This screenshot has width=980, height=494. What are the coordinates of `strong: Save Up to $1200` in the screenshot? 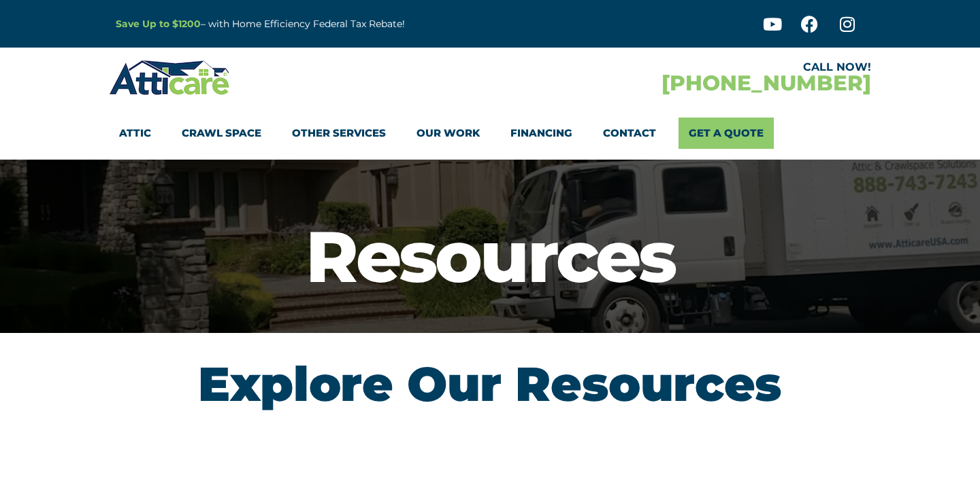 It's located at (158, 24).